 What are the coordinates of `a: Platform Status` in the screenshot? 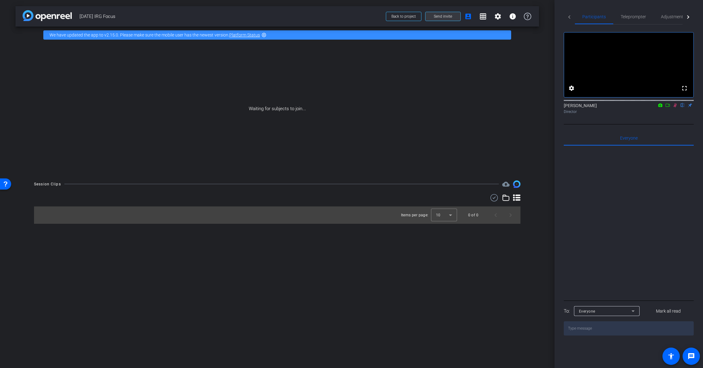 It's located at (244, 35).